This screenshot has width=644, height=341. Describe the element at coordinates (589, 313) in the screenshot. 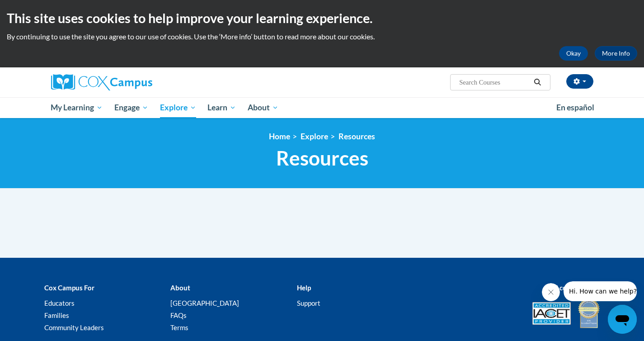

I see `img: IDA® Accredited` at that location.